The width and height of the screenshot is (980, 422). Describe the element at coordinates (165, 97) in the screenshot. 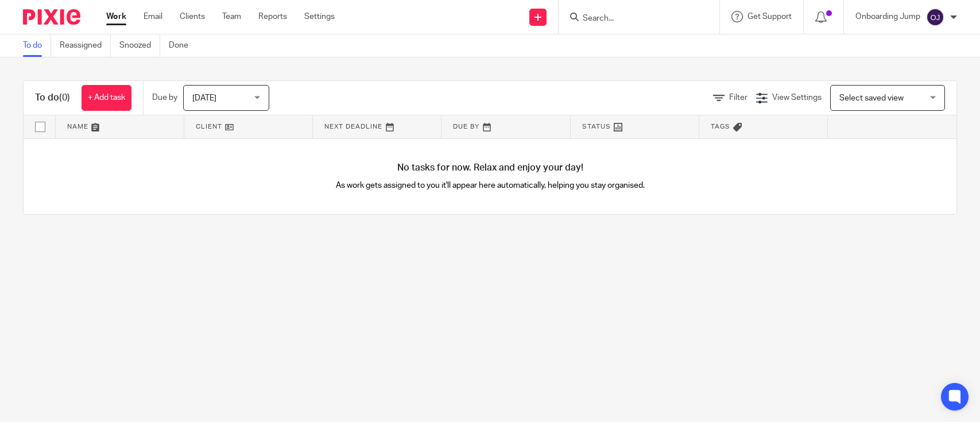

I see `p: Due by` at that location.